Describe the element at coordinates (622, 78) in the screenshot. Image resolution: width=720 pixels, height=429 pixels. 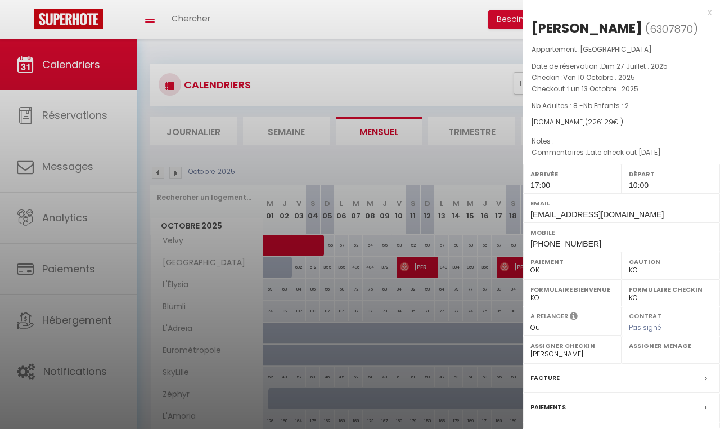
I see `p: Checkin :` at that location.